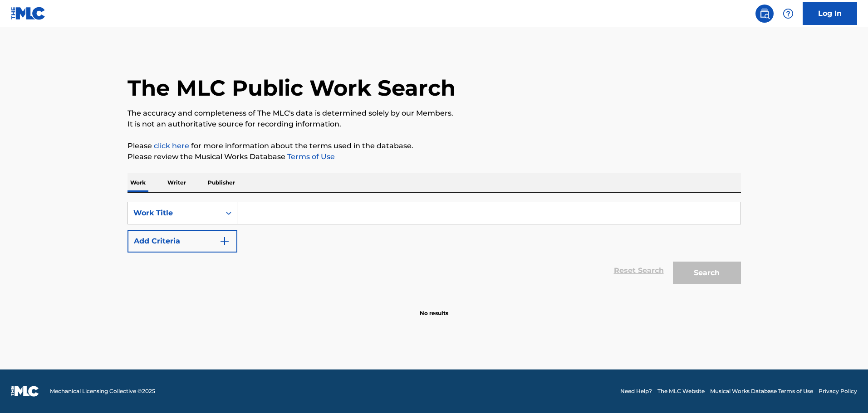 The height and width of the screenshot is (413, 868). I want to click on img: logo, so click(25, 391).